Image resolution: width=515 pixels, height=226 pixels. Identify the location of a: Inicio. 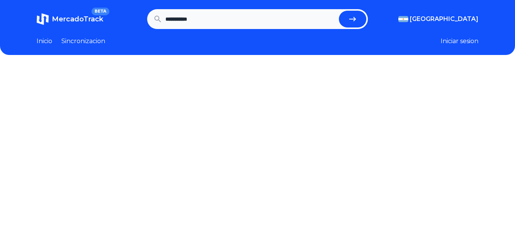
(44, 41).